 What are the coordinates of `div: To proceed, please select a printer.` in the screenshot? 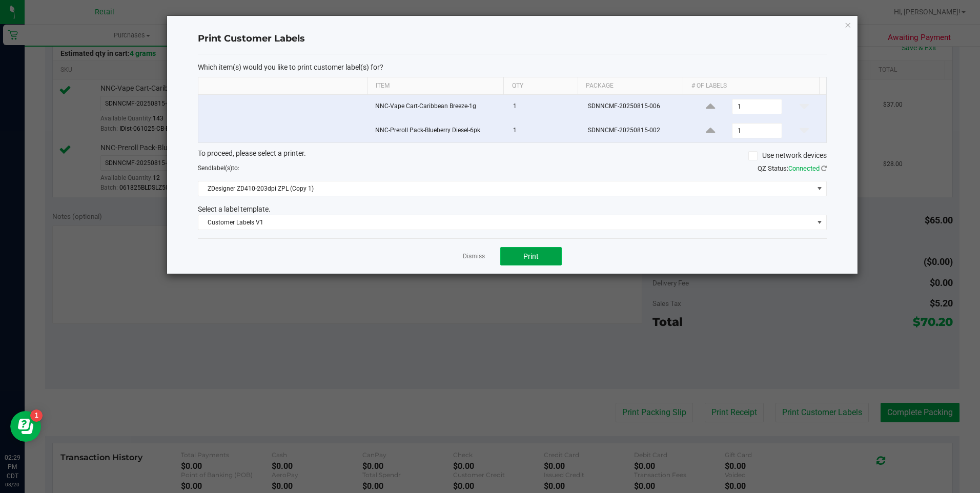 It's located at (512, 155).